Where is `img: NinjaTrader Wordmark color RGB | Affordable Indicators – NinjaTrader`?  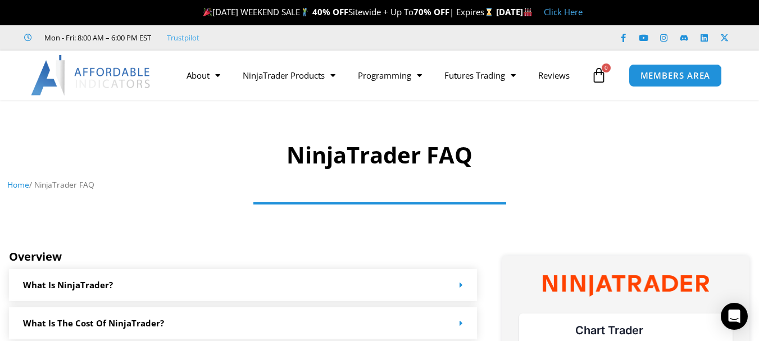
img: NinjaTrader Wordmark color RGB | Affordable Indicators – NinjaTrader is located at coordinates (626, 285).